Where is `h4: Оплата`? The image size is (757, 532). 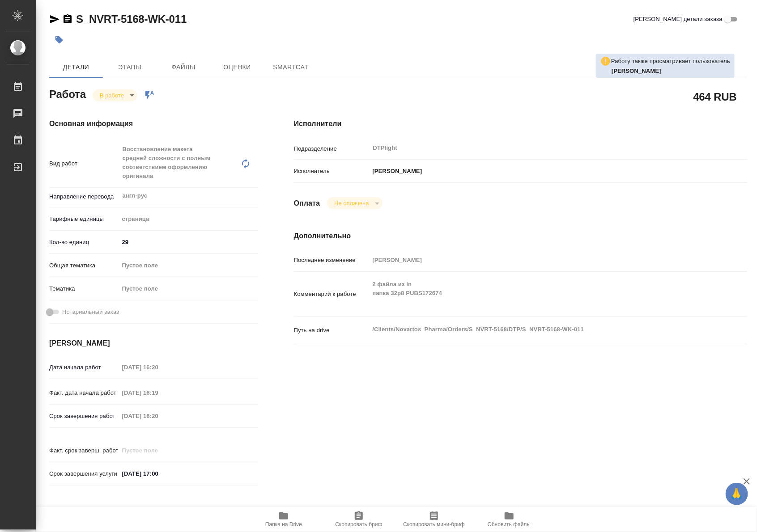
h4: Оплата is located at coordinates (307, 203).